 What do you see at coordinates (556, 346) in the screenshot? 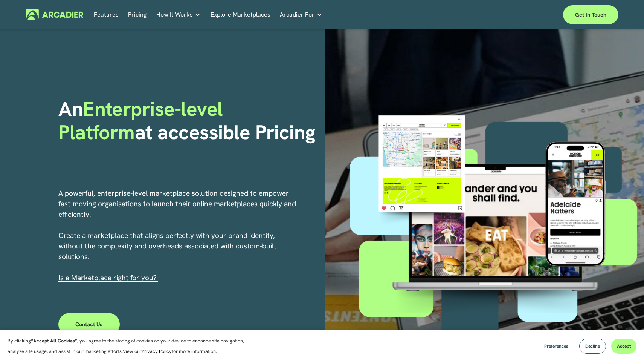
I see `button: Preferences` at bounding box center [556, 346].